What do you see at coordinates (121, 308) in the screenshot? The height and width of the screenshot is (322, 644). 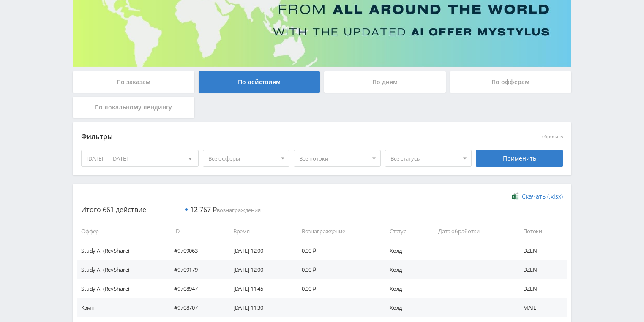 I see `td: Кэмп` at bounding box center [121, 308].